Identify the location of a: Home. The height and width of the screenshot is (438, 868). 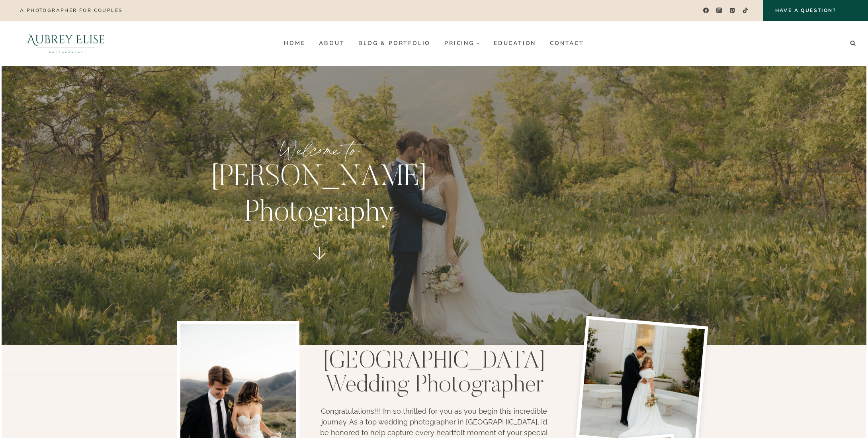
(295, 43).